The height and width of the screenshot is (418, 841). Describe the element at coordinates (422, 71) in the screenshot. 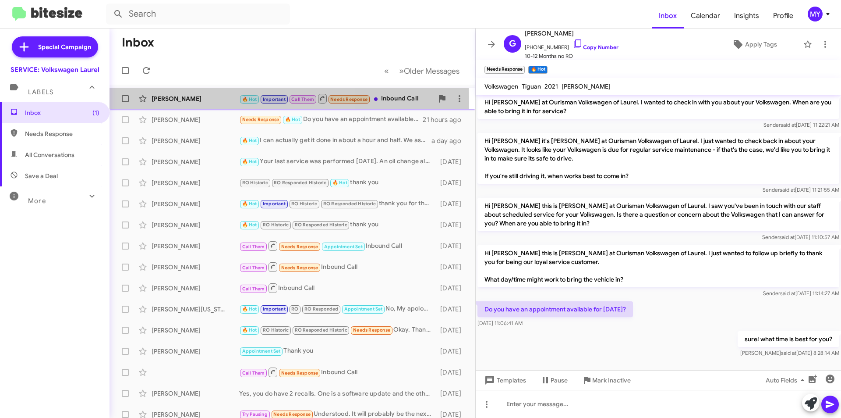

I see `nav: Page navigation example` at that location.